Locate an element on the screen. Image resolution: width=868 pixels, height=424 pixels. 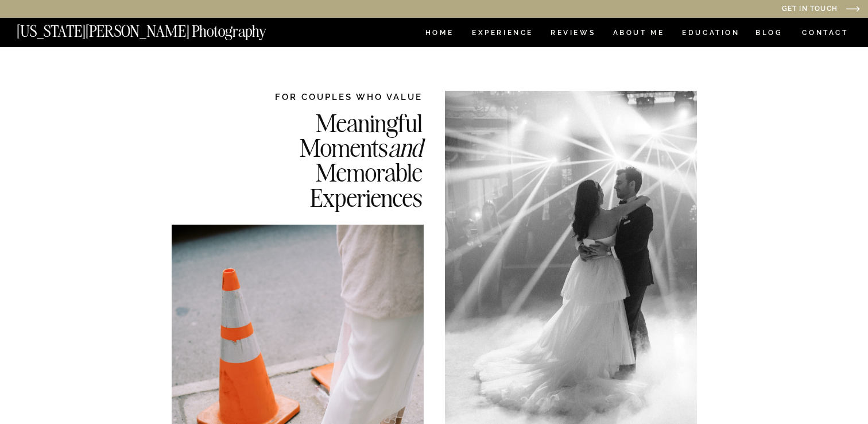
nav: BLOG is located at coordinates (769, 34).